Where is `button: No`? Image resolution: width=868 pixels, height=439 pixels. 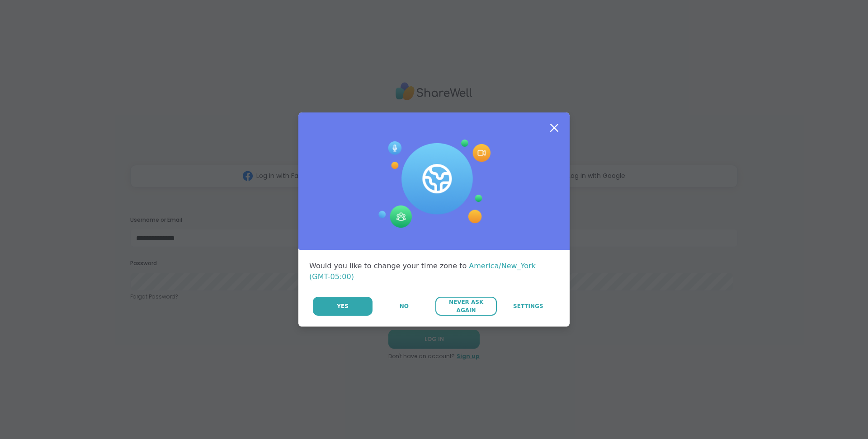
button: No is located at coordinates (404, 306).